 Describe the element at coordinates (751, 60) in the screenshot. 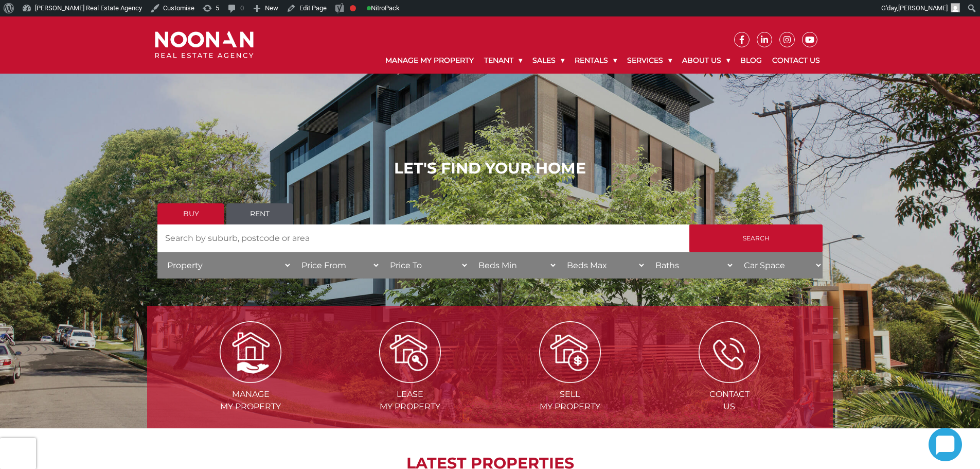

I see `a: Blog` at that location.